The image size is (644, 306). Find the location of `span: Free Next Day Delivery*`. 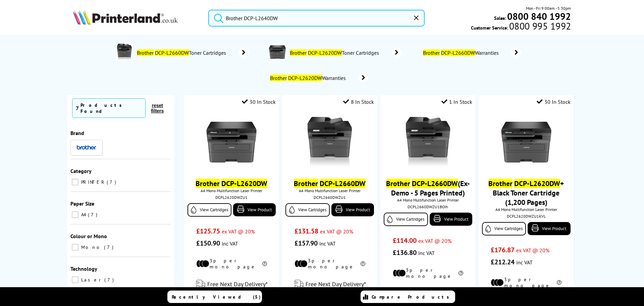

span: Free Next Day Delivery* is located at coordinates (336, 284).